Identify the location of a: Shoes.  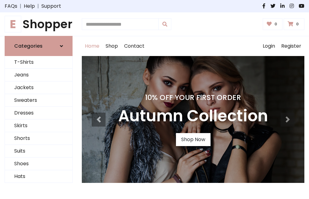
(39, 164).